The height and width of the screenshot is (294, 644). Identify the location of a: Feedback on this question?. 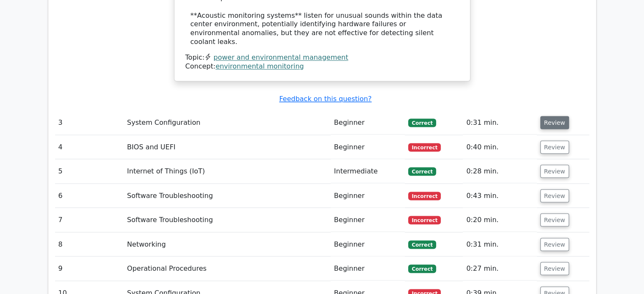
(325, 99).